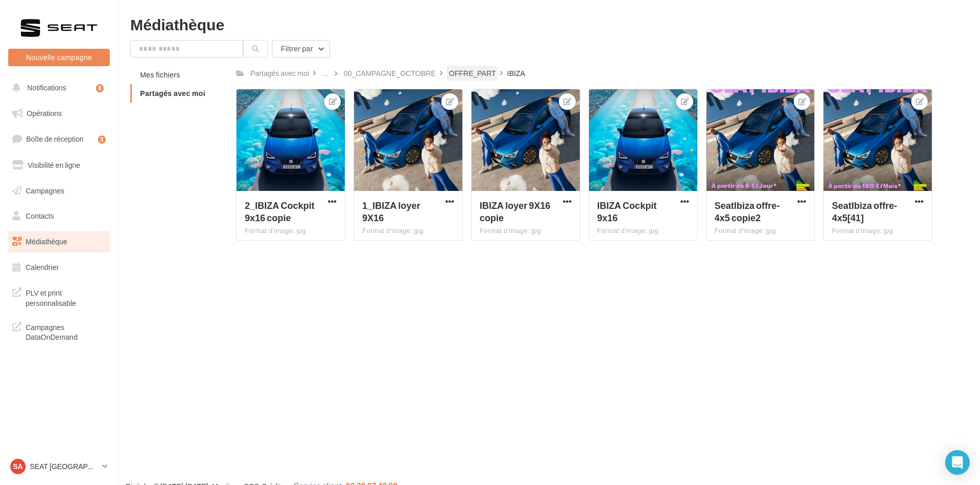  I want to click on a: Boîte de réception3, so click(59, 138).